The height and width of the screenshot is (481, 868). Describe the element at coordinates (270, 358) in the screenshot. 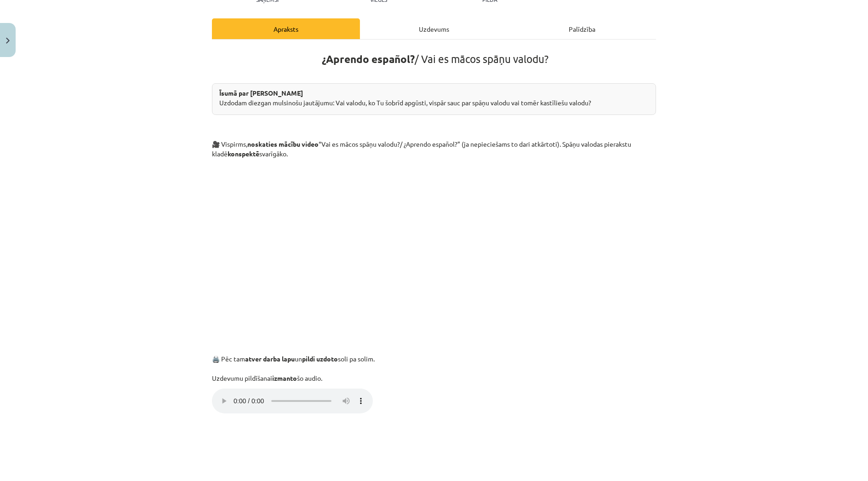

I see `strong: atver darba lapu` at that location.